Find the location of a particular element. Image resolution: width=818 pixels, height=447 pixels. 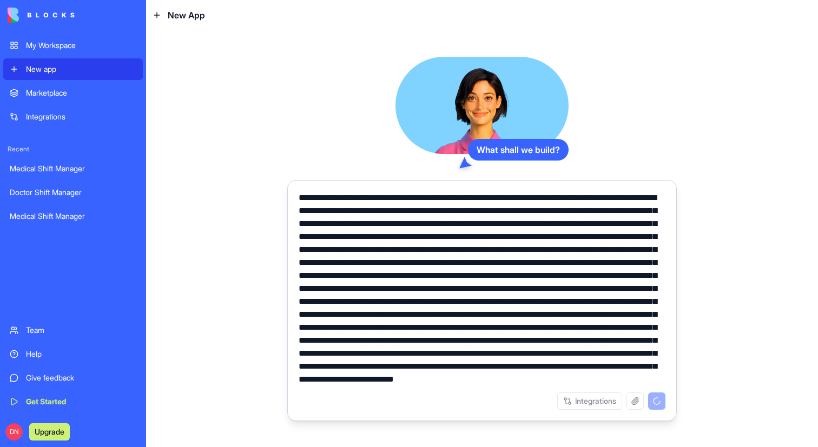

a: Doctor Shift Manager is located at coordinates (73, 193).